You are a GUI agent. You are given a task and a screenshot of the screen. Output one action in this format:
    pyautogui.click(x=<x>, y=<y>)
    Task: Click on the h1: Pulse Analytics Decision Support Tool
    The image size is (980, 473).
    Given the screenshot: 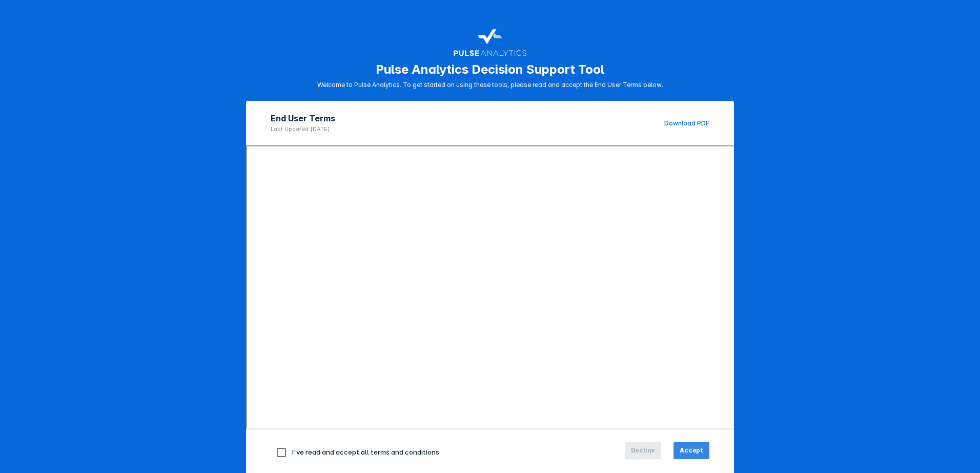 What is the action you would take?
    pyautogui.click(x=490, y=69)
    